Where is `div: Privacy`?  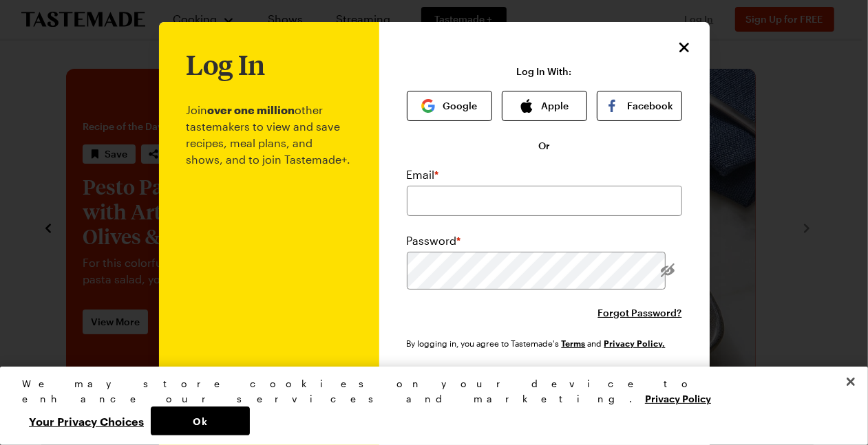 div: Privacy is located at coordinates (428, 406).